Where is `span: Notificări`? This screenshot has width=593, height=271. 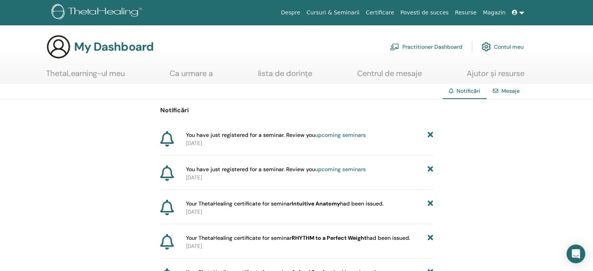 span: Notificări is located at coordinates (468, 91).